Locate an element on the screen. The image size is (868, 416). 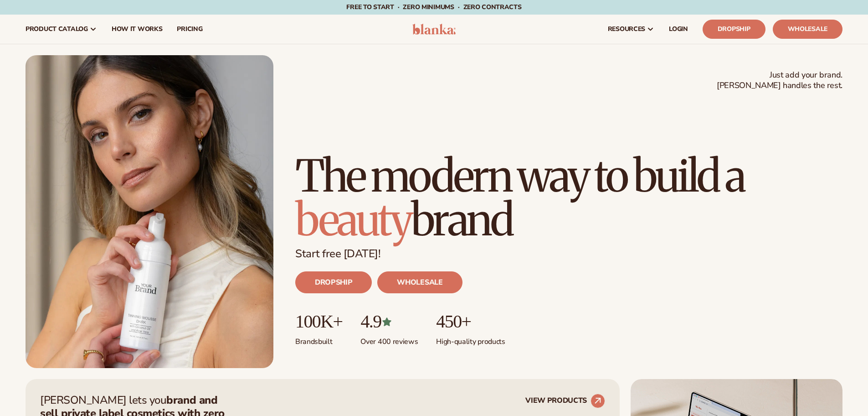
a: pricing is located at coordinates (189, 29).